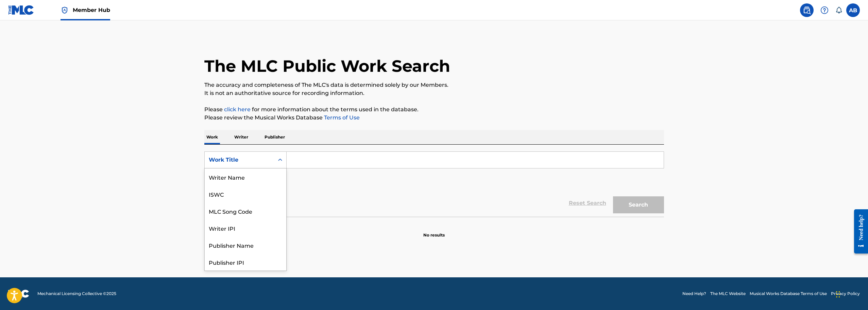  What do you see at coordinates (824, 10) in the screenshot?
I see `img: help` at bounding box center [824, 10].